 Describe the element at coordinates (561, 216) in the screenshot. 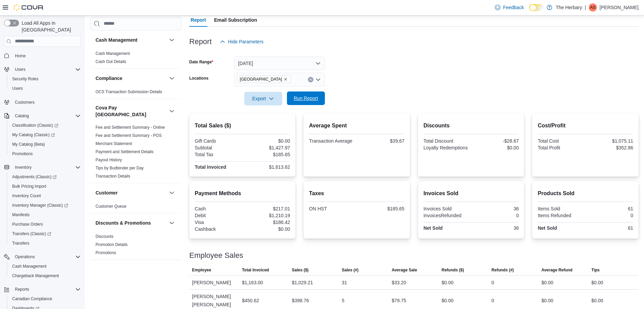

I see `div: Items Refunded` at that location.